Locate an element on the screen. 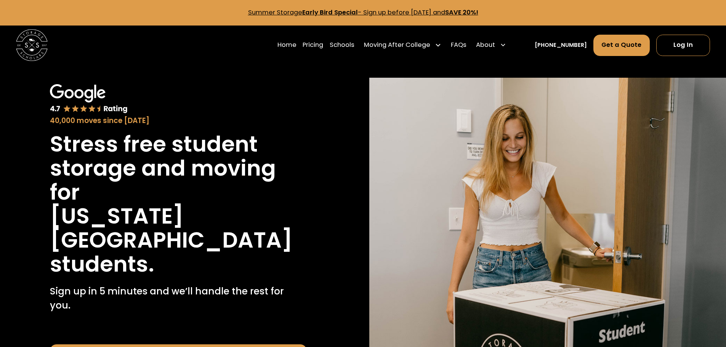 The image size is (726, 347). h1: students. is located at coordinates (102, 264).